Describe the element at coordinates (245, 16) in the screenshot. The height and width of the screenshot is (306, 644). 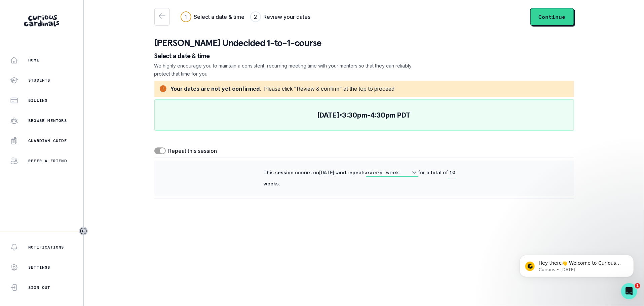
I see `div: Progress` at that location.